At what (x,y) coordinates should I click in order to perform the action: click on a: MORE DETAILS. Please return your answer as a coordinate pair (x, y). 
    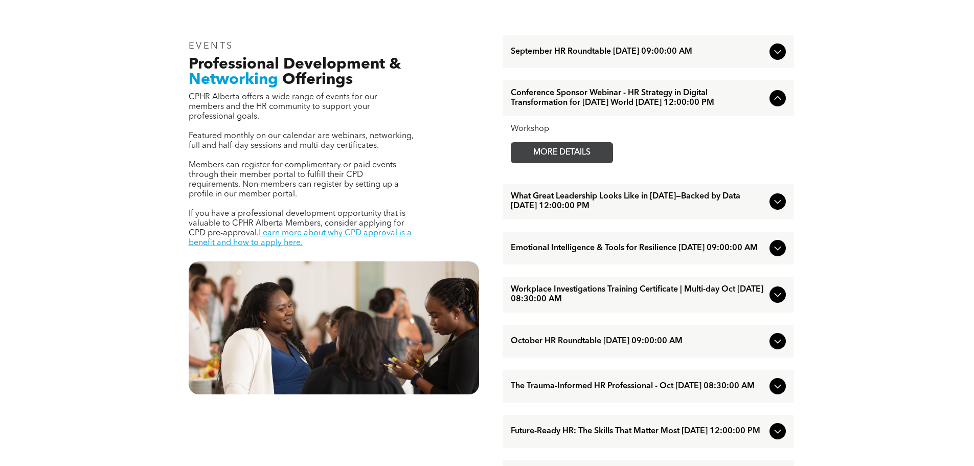
    Looking at the image, I should click on (562, 152).